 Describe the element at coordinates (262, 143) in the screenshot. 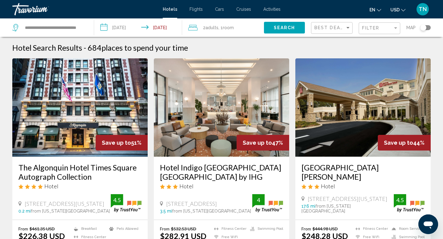

I see `div: 47%` at that location.